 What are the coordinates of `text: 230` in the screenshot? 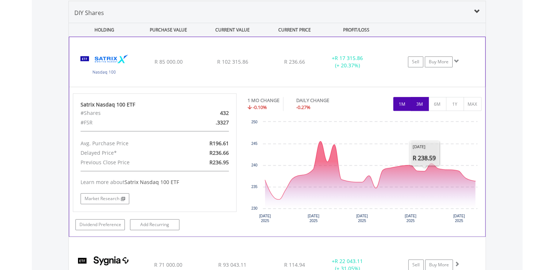 It's located at (254, 208).